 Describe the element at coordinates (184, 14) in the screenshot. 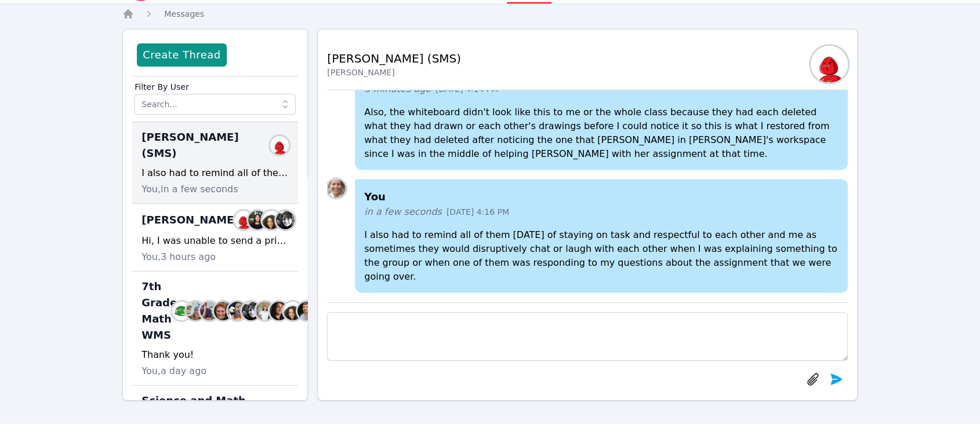

I see `a: Messages` at that location.